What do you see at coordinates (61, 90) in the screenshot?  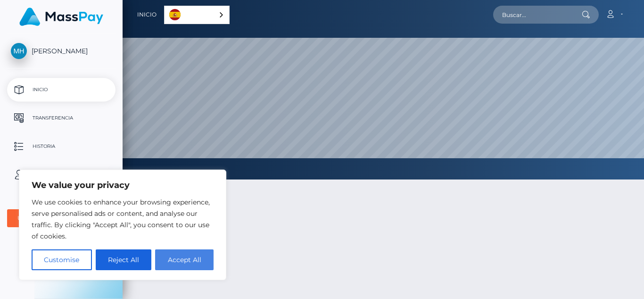 I see `p: Inicio` at bounding box center [61, 90].